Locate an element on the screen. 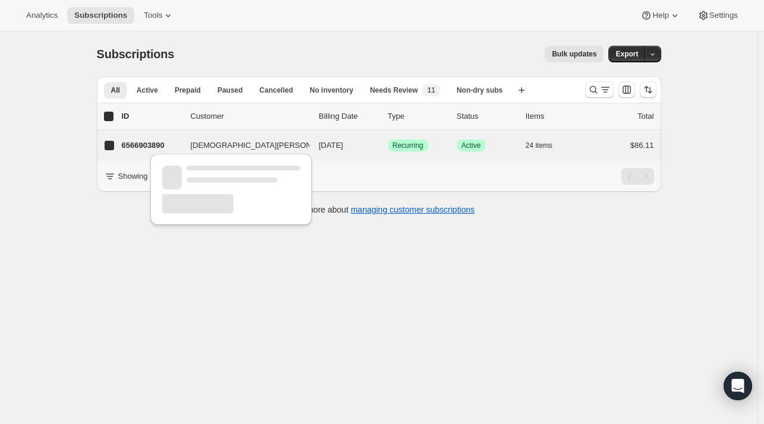  span: $86.11 is located at coordinates (643, 145).